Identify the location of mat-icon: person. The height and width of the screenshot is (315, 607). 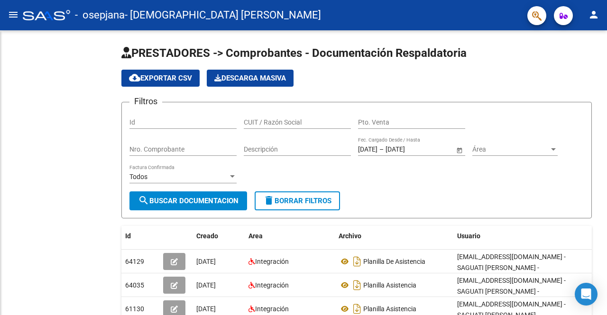
(593, 15).